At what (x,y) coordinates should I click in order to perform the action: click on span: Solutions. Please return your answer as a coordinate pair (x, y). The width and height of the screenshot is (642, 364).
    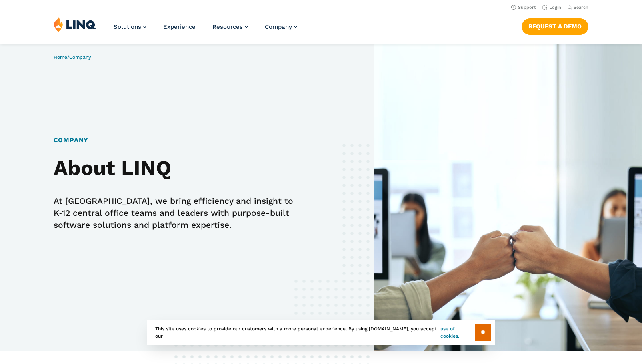
    Looking at the image, I should click on (127, 27).